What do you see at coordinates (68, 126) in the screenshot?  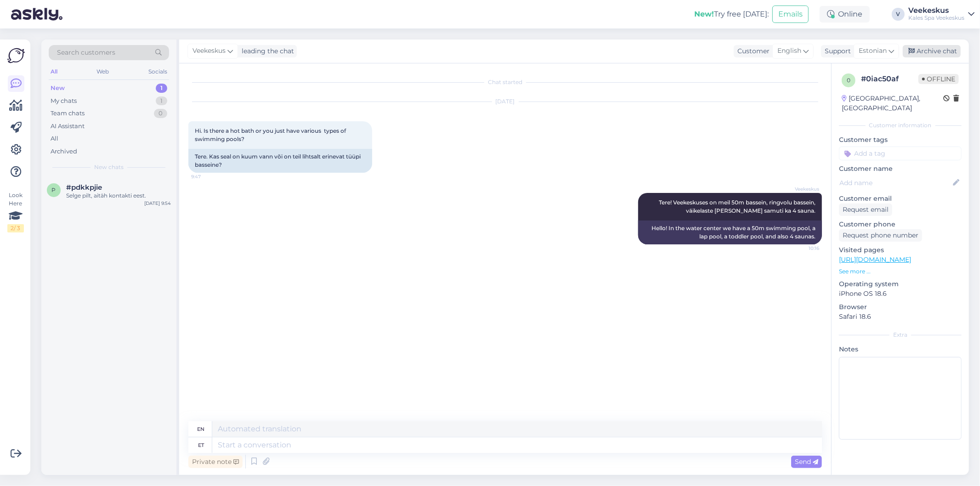 I see `div: AI Assistant` at bounding box center [68, 126].